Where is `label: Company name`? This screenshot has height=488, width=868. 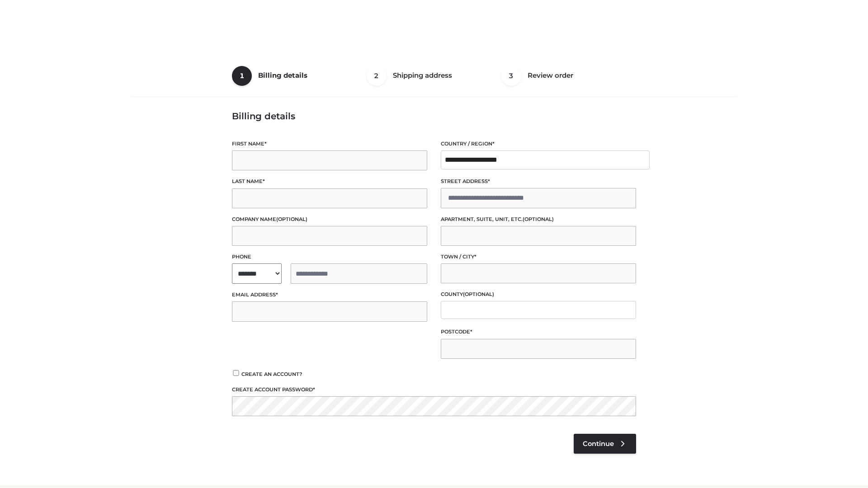 label: Company name is located at coordinates (329, 219).